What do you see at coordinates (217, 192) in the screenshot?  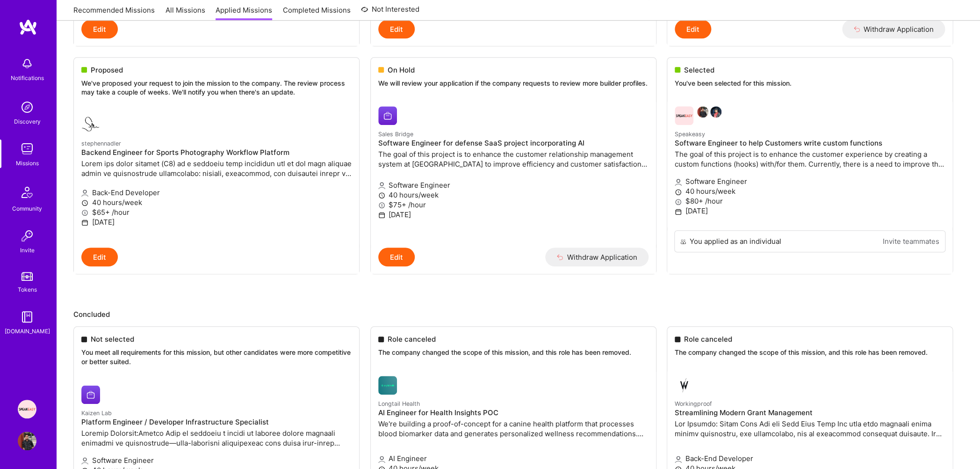 I see `p: Back-End Developer` at bounding box center [217, 192].